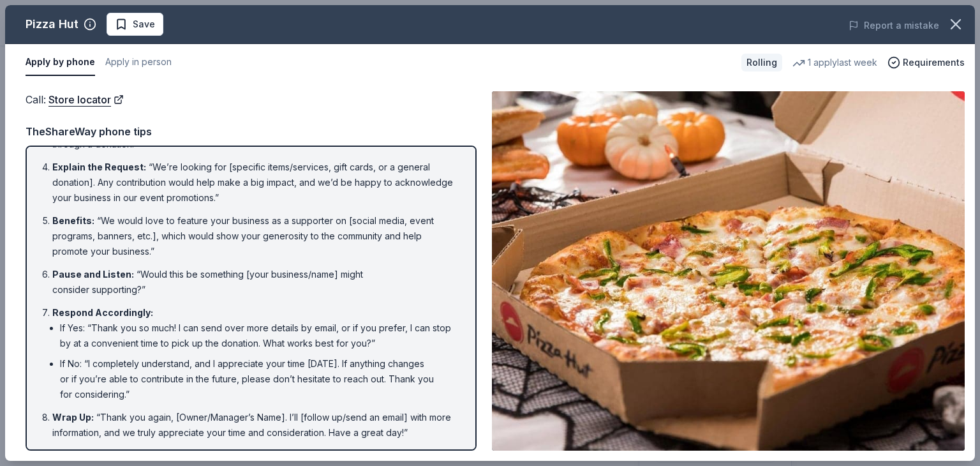 This screenshot has width=980, height=466. What do you see at coordinates (728, 271) in the screenshot?
I see `img: Image for Pizza Hut` at bounding box center [728, 271].